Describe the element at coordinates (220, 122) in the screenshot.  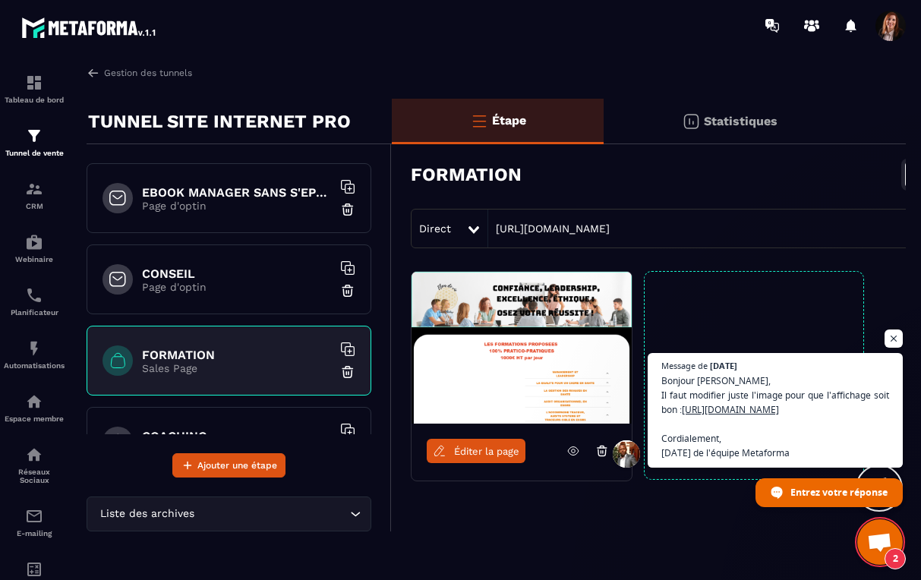
I see `p: TUNNEL SITE INTERNET PRO` at that location.